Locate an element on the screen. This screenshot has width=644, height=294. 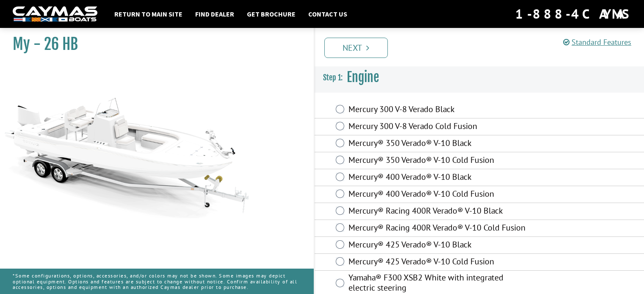
a: Find Dealer is located at coordinates (215, 14).